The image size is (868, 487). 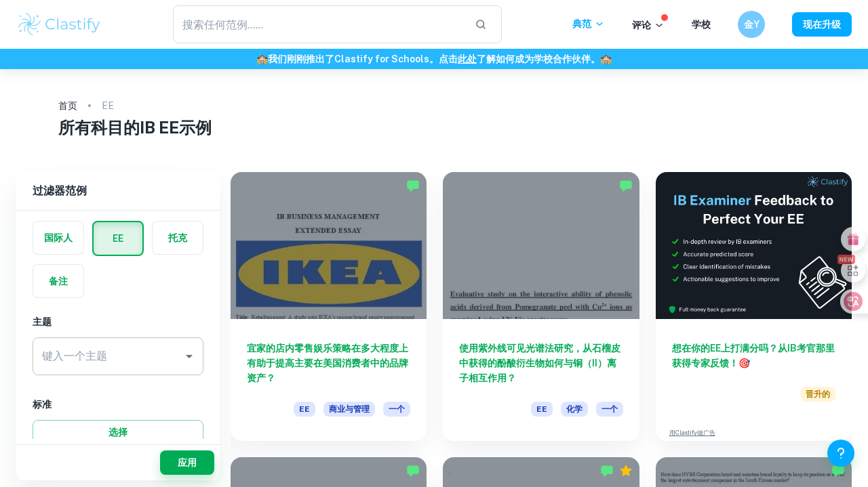 What do you see at coordinates (753, 307) in the screenshot?
I see `a: 想在你的EE上打满分吗？从IB考官那里获得专家反馈！晋升的用Clastify做广告` at bounding box center [753, 307].